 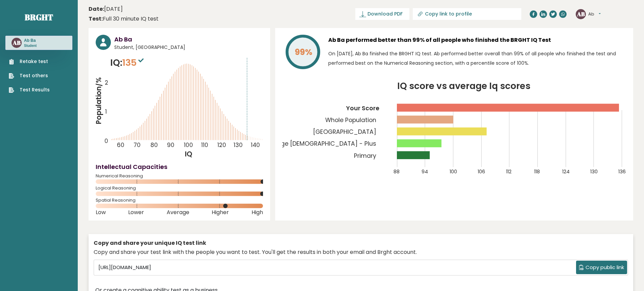 I want to click on tspan: Primary, so click(x=365, y=156).